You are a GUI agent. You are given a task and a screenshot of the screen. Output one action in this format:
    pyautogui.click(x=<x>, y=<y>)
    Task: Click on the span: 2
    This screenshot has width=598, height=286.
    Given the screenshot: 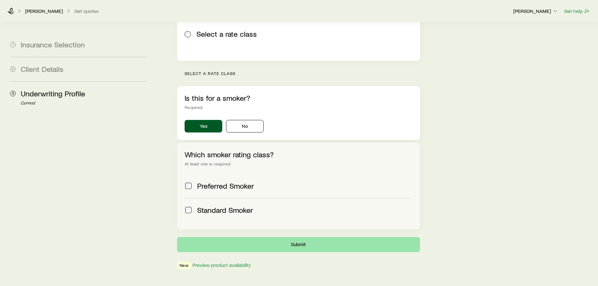 What is the action you would take?
    pyautogui.click(x=13, y=69)
    